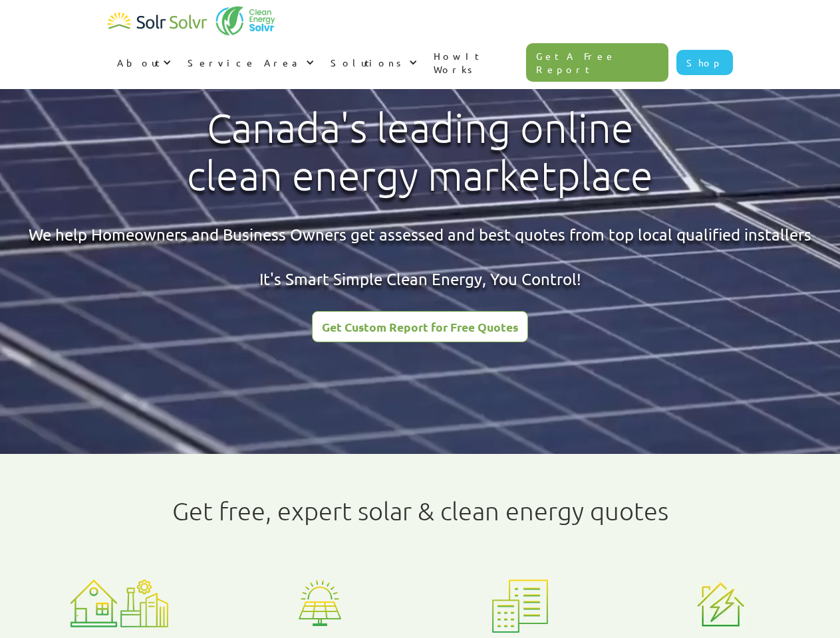  Describe the element at coordinates (420, 257) in the screenshot. I see `div: We help Homeowners and Business Owners get assessed and best quotes from top local qualified inst...` at that location.